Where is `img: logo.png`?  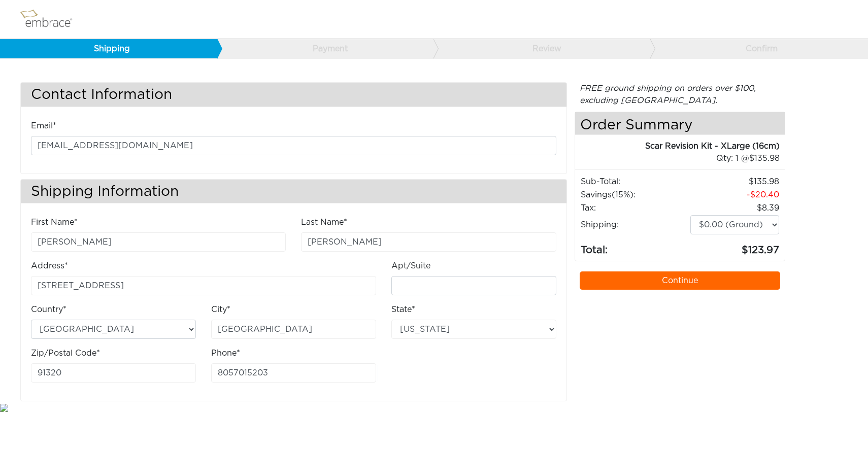
img: logo.png is located at coordinates (51, 19).